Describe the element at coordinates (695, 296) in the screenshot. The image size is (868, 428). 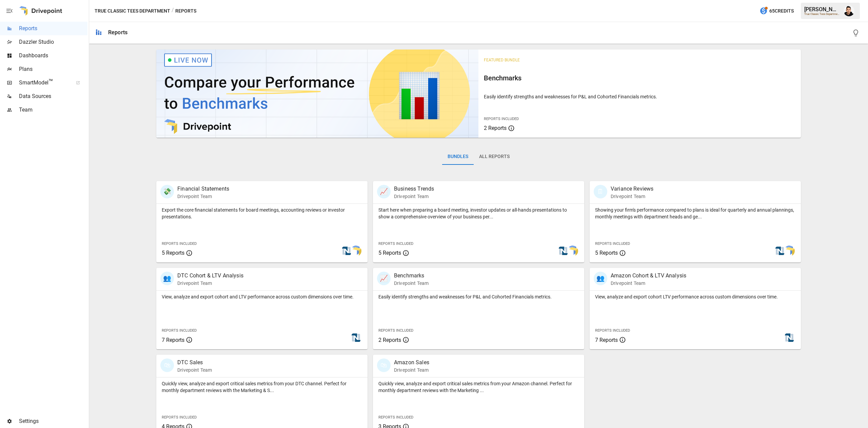
I see `p: View, analyze and export cohort LTV performance across custom dimensions over time.` at that location.